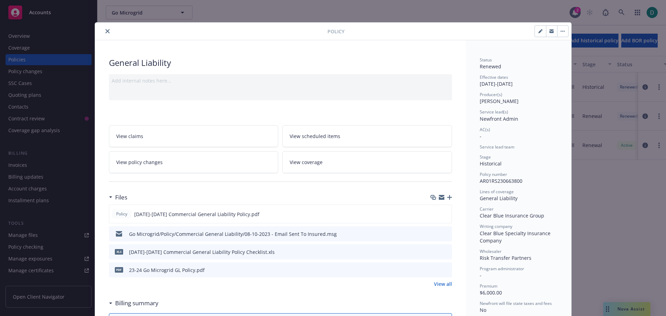  What do you see at coordinates (494, 174) in the screenshot?
I see `span: Policy number` at bounding box center [494, 174].